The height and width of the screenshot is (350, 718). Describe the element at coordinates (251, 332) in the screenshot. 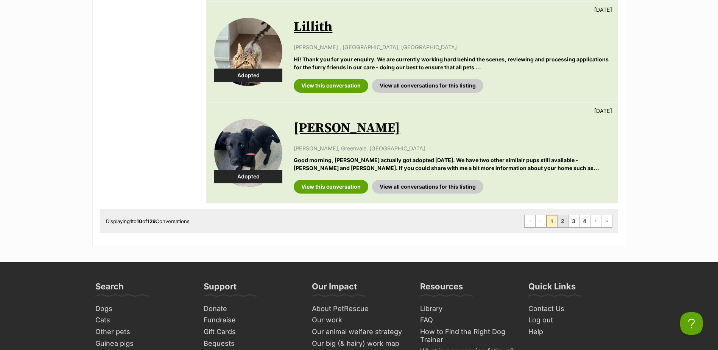

I see `a: Gift Cards` at that location.